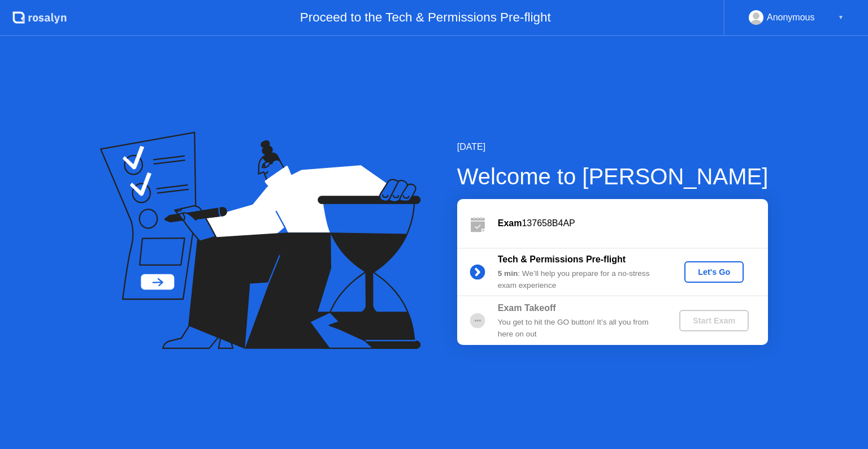  What do you see at coordinates (791, 17) in the screenshot?
I see `div: Anonymous` at bounding box center [791, 17].